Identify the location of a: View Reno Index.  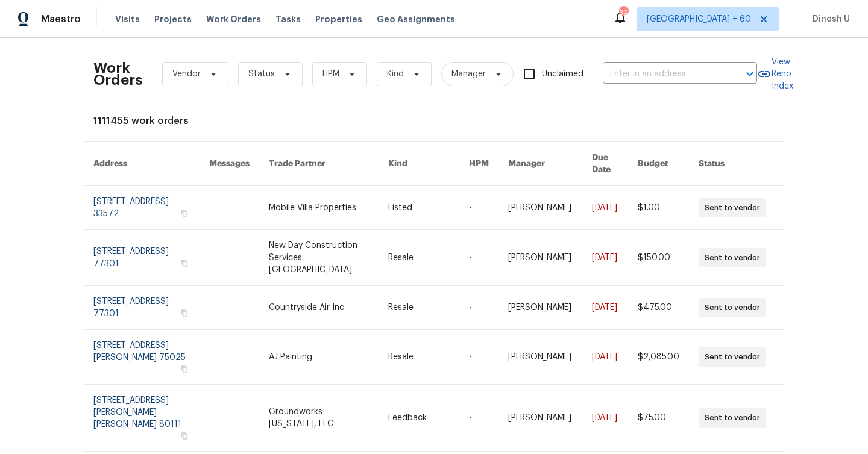
(775, 74).